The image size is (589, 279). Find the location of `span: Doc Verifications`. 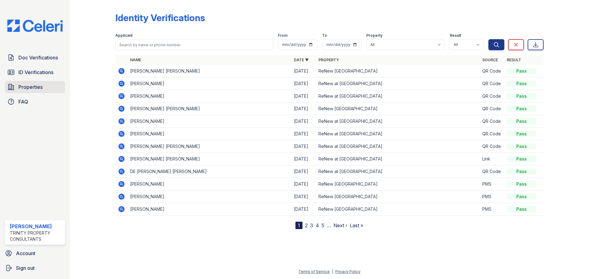

span: Doc Verifications is located at coordinates (38, 58).